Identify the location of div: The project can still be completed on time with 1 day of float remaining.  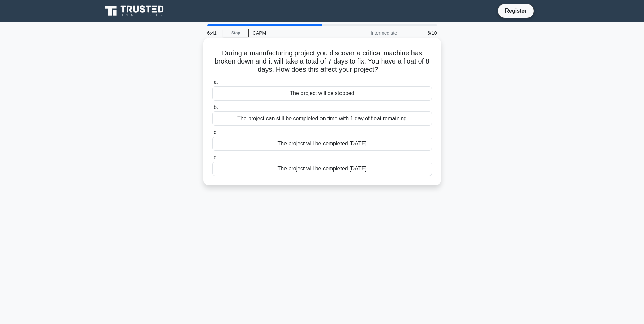
(322, 118).